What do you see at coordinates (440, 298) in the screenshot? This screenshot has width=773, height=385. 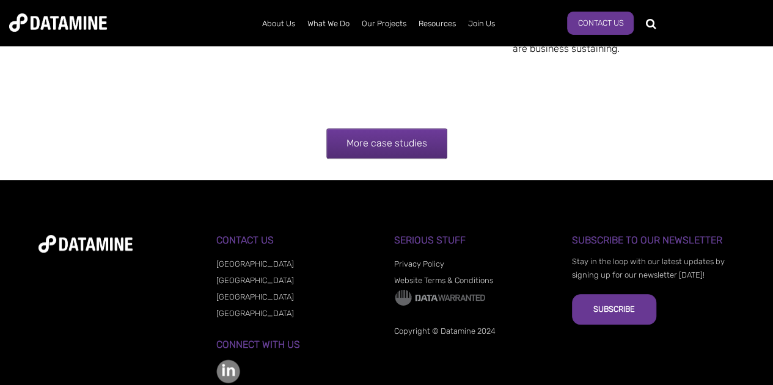 I see `img: Data Warranted Logo` at bounding box center [440, 298].